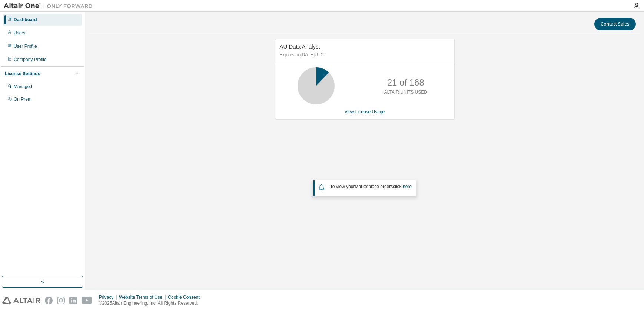 The width and height of the screenshot is (644, 311). What do you see at coordinates (50, 6) in the screenshot?
I see `img: Altair One` at bounding box center [50, 6].